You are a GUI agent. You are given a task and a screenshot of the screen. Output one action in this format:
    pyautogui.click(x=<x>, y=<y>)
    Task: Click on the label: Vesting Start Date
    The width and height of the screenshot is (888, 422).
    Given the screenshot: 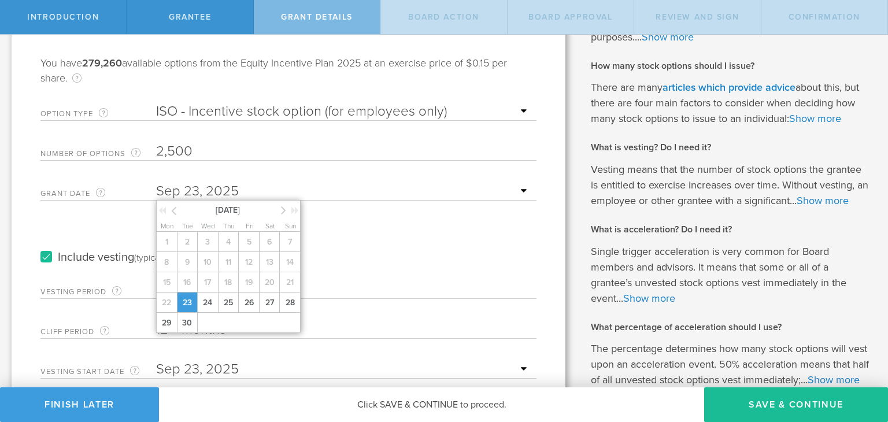 What is the action you would take?
    pyautogui.click(x=98, y=371)
    